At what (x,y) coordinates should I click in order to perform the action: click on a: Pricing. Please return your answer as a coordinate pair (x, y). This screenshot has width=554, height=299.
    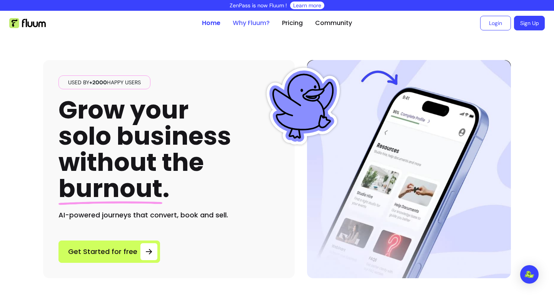
    Looking at the image, I should click on (292, 23).